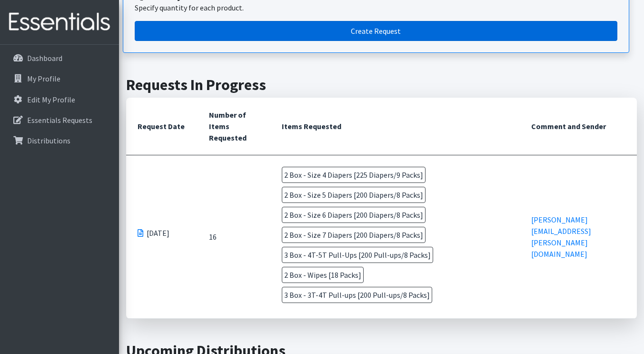 The image size is (644, 354). What do you see at coordinates (59, 120) in the screenshot?
I see `p: Essentials Requests` at bounding box center [59, 120].